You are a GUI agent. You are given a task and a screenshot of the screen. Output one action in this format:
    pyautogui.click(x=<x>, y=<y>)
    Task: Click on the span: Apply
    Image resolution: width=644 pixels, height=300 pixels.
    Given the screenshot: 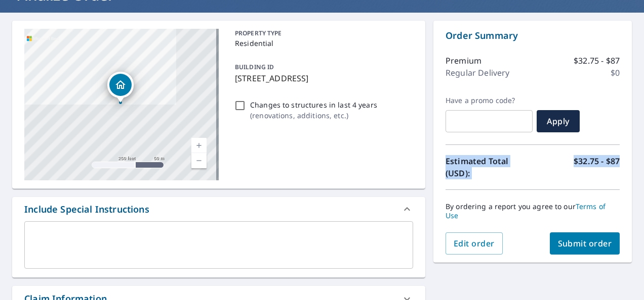 What is the action you would take?
    pyautogui.click(x=558, y=121)
    